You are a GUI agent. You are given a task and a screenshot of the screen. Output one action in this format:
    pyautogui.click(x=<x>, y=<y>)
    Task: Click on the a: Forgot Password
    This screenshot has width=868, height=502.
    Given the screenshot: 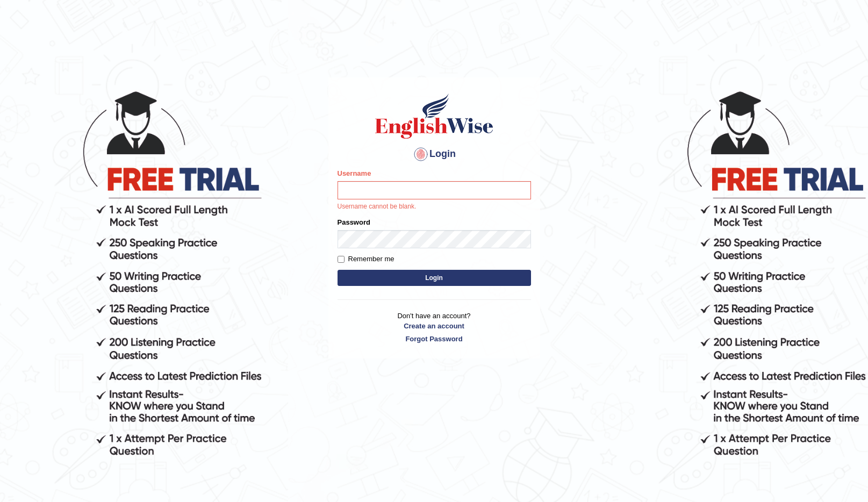 What is the action you would take?
    pyautogui.click(x=434, y=338)
    